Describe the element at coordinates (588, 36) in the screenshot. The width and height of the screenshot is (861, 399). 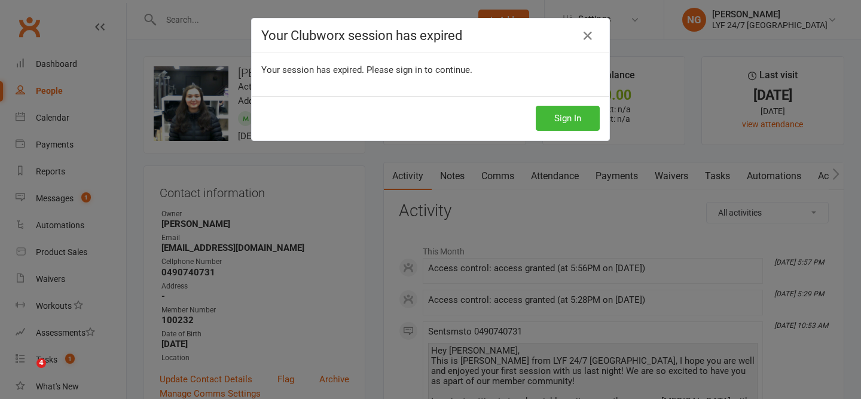
I see `a: Close` at that location.